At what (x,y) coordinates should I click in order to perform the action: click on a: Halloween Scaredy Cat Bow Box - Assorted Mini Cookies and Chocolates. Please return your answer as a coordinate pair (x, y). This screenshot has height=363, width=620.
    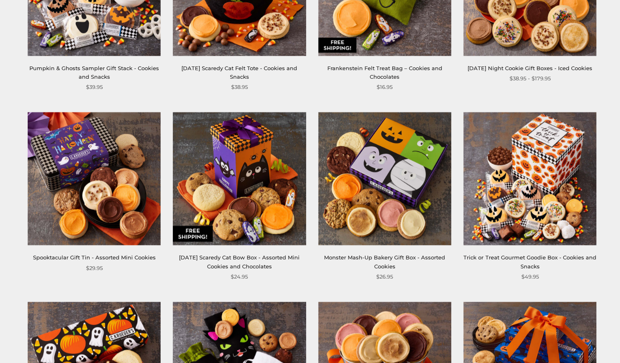
    Looking at the image, I should click on (239, 179).